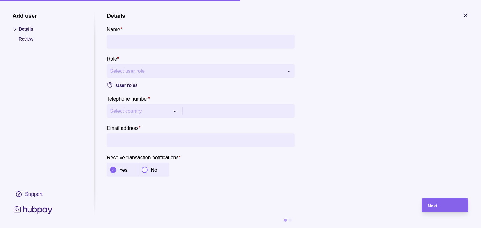 The image size is (481, 228). What do you see at coordinates (128, 99) in the screenshot?
I see `label: Telephone number` at bounding box center [128, 99].